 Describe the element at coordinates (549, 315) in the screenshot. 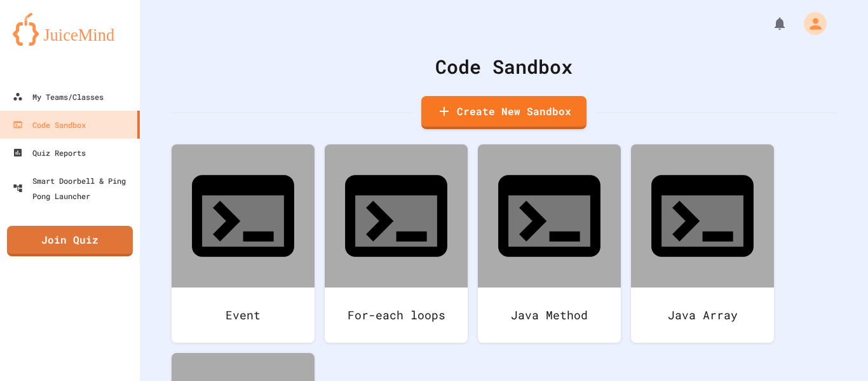

I see `div: Java Method` at that location.